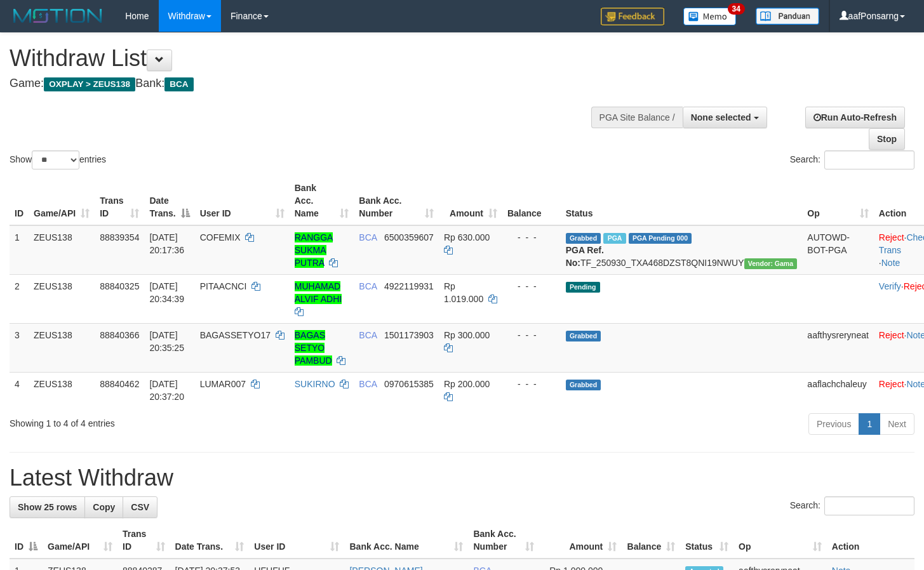  What do you see at coordinates (787, 16) in the screenshot?
I see `img: panduan.png` at bounding box center [787, 16].